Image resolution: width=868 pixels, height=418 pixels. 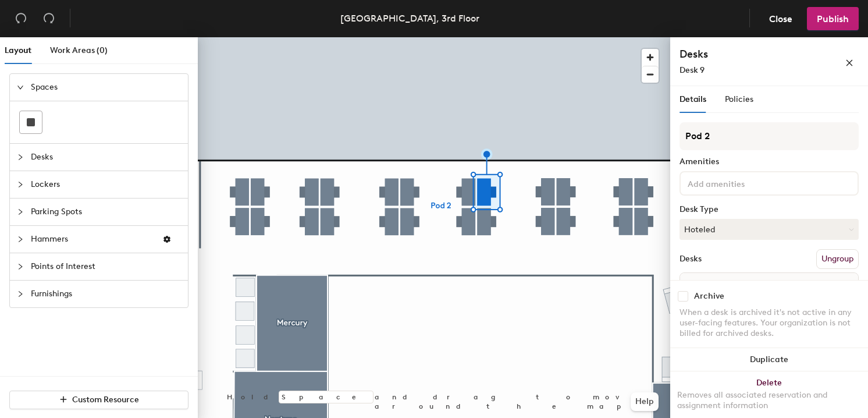 I want to click on span: Layout, so click(x=18, y=50).